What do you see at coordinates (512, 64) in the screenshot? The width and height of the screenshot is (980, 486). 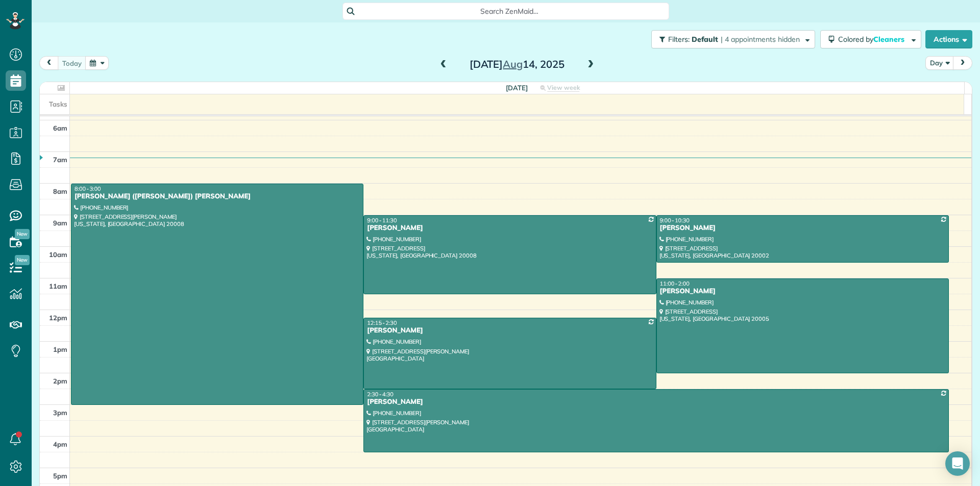 I see `span: Aug` at bounding box center [512, 64].